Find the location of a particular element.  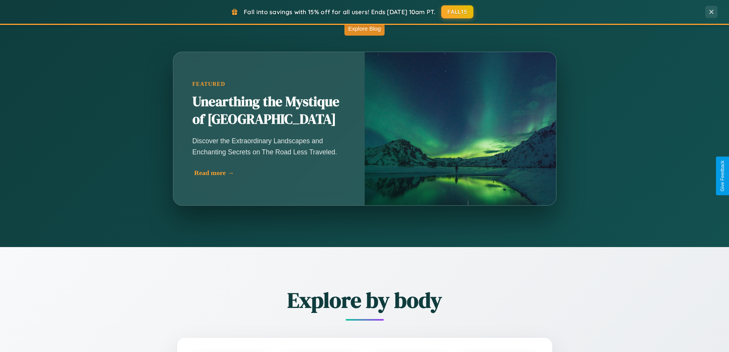

div: Give Feedback is located at coordinates (722, 176).